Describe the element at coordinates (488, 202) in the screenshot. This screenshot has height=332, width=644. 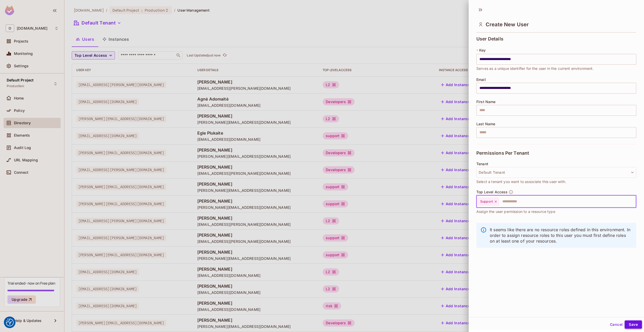
I see `div: Support` at that location.